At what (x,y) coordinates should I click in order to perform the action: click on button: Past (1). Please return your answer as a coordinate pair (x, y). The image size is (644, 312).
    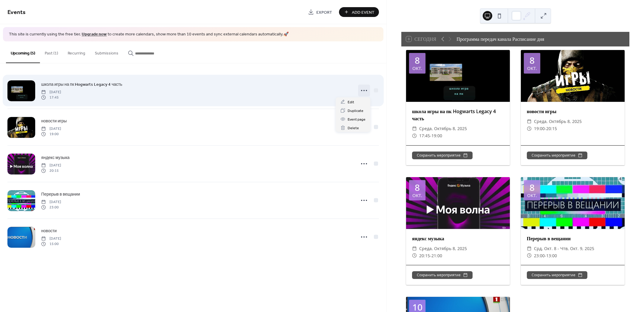
    Looking at the image, I should click on (51, 52).